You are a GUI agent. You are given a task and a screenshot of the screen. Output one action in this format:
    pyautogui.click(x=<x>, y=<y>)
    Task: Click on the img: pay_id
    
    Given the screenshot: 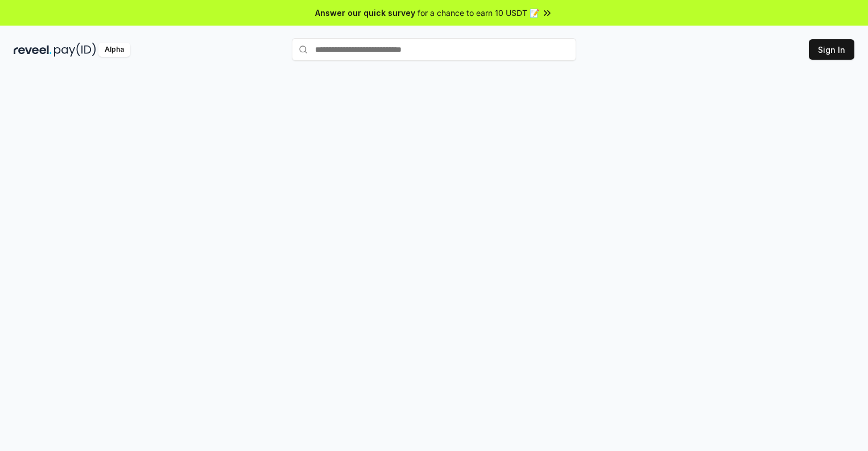 What is the action you would take?
    pyautogui.click(x=75, y=49)
    